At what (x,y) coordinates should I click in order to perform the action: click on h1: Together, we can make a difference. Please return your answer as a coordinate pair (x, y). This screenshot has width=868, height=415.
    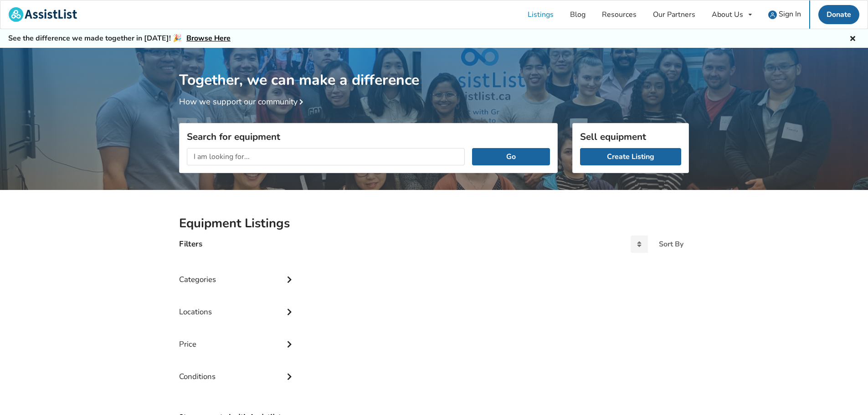
    Looking at the image, I should click on (433, 69).